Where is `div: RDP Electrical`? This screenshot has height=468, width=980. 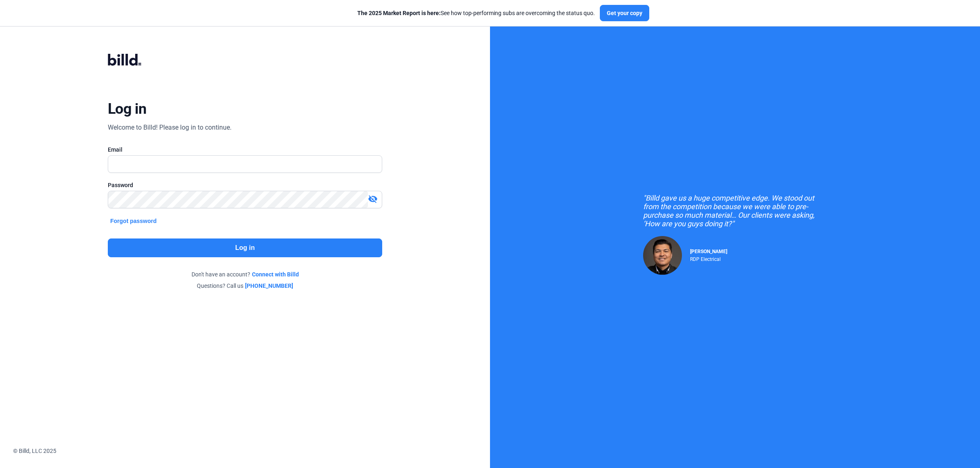
div: RDP Electrical is located at coordinates (708, 258).